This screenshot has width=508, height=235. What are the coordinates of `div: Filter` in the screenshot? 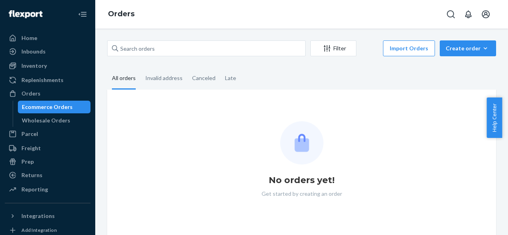 It's located at (333, 48).